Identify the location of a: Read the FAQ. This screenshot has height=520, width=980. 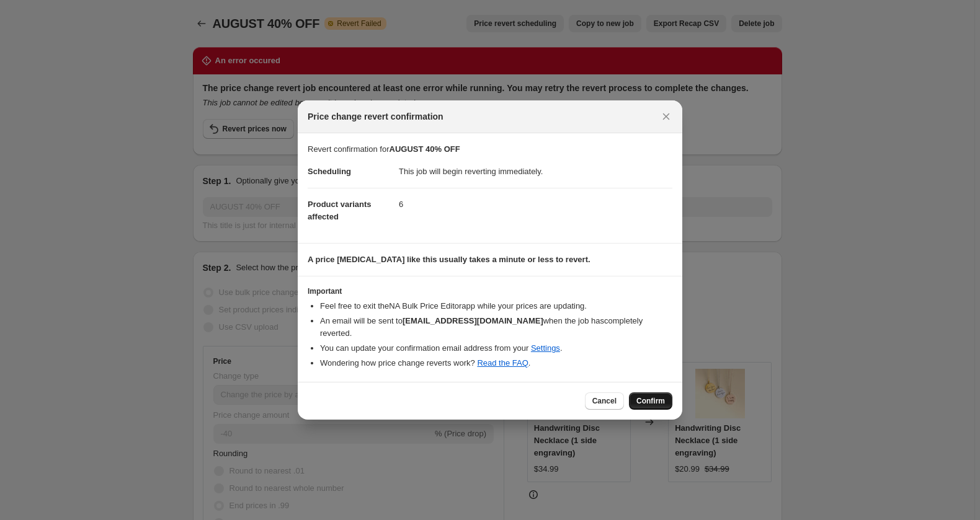
(502, 363).